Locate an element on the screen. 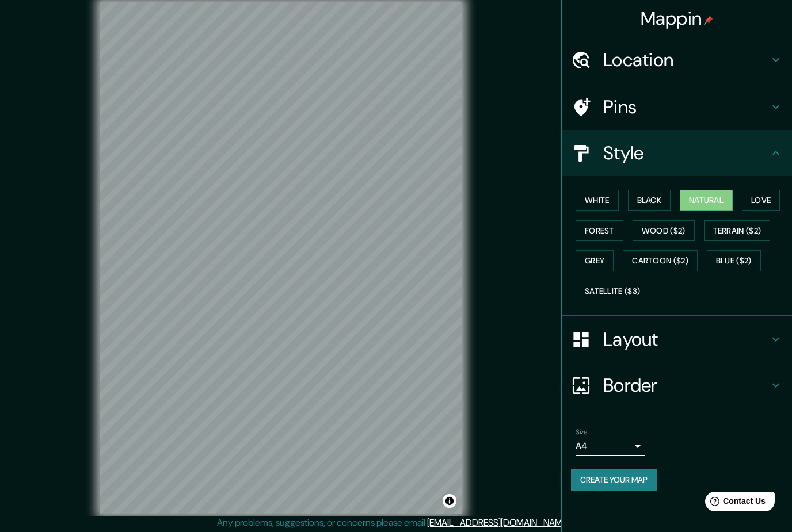 The width and height of the screenshot is (792, 532). div: Border is located at coordinates (677, 385).